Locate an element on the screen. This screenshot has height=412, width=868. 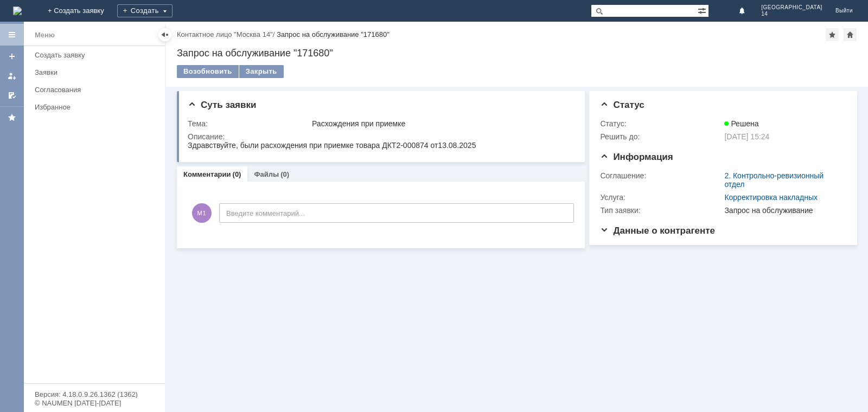
div: Версия: 4.18.0.9.26.1362 (1362) is located at coordinates (95, 394).